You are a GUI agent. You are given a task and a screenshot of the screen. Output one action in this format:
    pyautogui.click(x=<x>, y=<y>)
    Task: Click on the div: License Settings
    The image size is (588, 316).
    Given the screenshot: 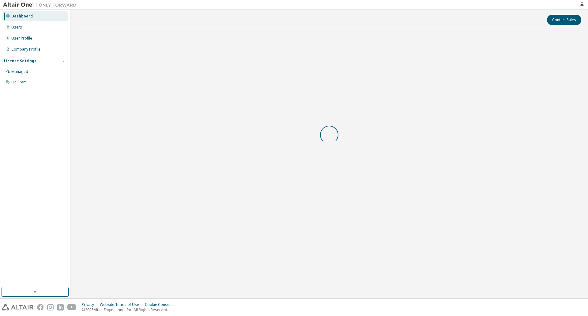 What is the action you would take?
    pyautogui.click(x=20, y=61)
    